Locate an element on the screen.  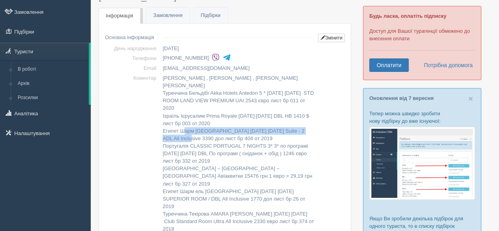
td: День народження is located at coordinates (132, 48).